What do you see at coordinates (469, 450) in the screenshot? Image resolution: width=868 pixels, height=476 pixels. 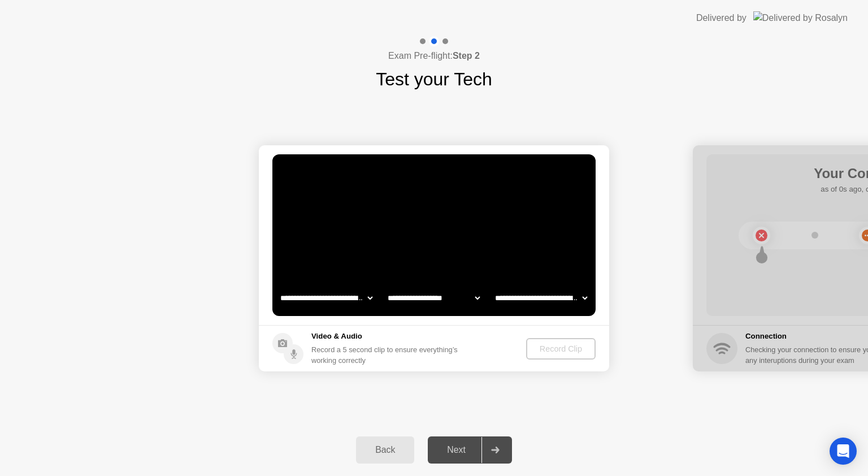 I see `button: Next` at bounding box center [469, 450].